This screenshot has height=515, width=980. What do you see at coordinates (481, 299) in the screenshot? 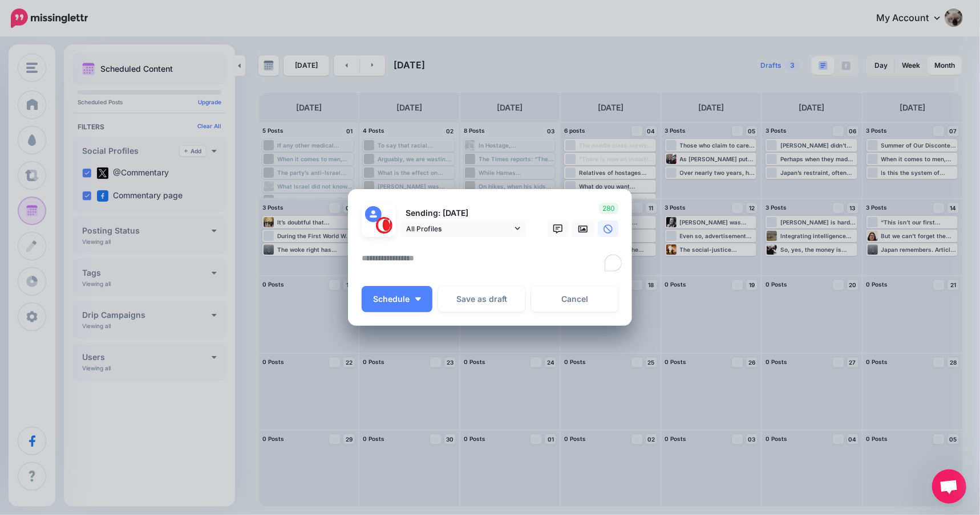
I see `button: Save as draft` at bounding box center [481, 299].